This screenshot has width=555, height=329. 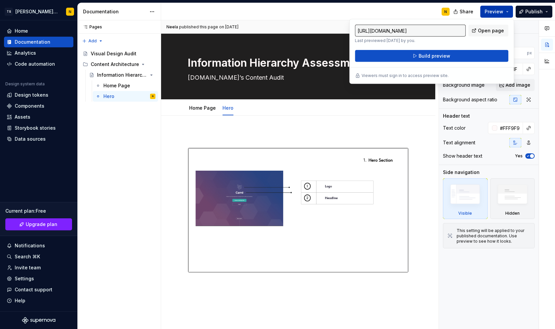 What do you see at coordinates (488, 31) in the screenshot?
I see `a: Open page` at bounding box center [488, 31].